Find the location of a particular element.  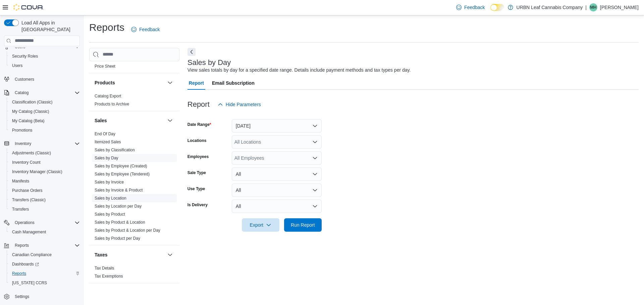

a: End Of Day is located at coordinates (105, 134).